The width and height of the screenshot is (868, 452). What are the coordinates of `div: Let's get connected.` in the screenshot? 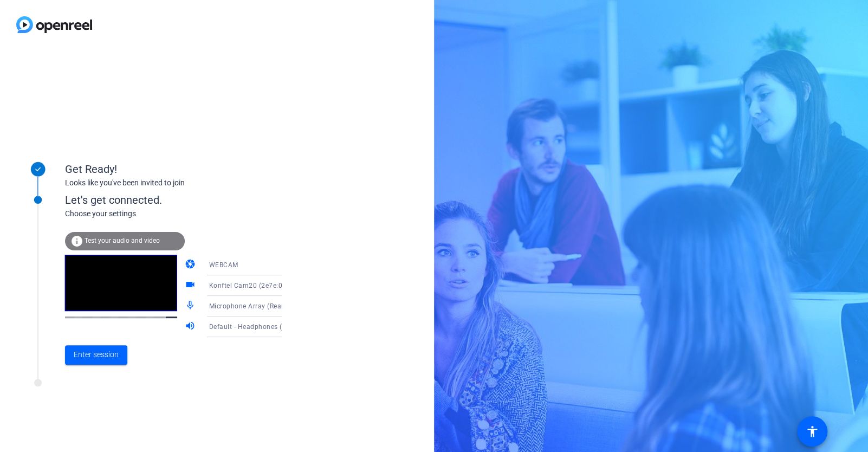 It's located at (184, 200).